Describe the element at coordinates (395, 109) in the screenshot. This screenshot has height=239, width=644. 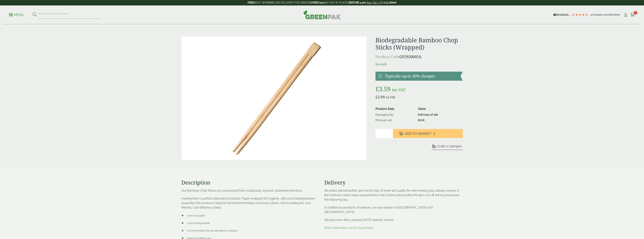
I see `th: Product Data` at that location.